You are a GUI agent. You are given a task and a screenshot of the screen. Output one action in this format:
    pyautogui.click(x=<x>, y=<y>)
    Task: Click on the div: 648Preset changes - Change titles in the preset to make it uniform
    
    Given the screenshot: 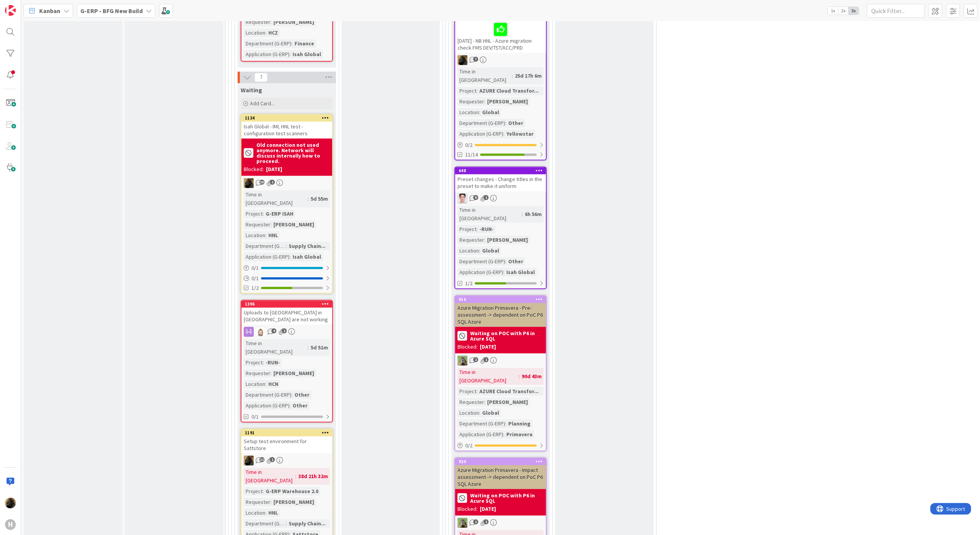 What is the action you would take?
    pyautogui.click(x=501, y=179)
    